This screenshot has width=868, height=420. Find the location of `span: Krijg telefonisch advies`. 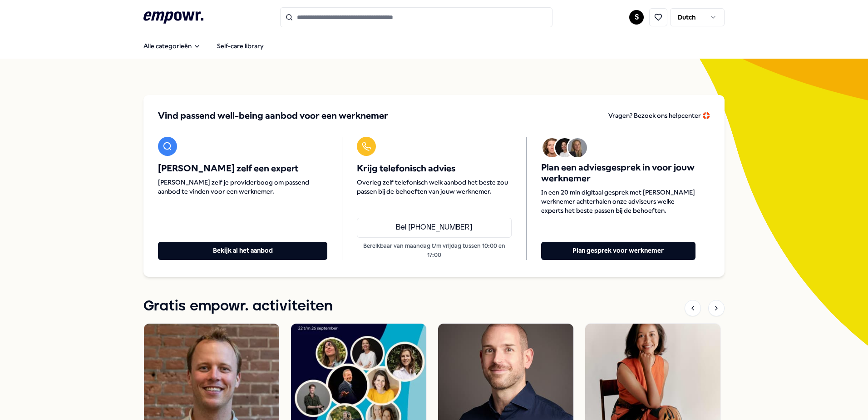

span: Krijg telefonisch advies is located at coordinates (434, 169).